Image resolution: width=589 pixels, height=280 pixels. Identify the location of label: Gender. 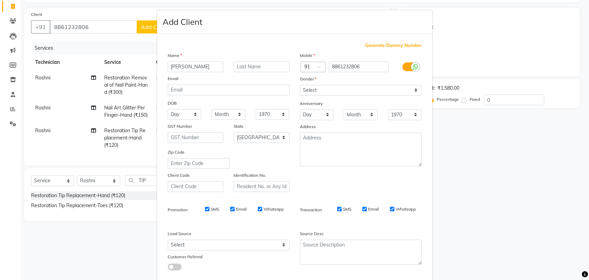
(308, 79).